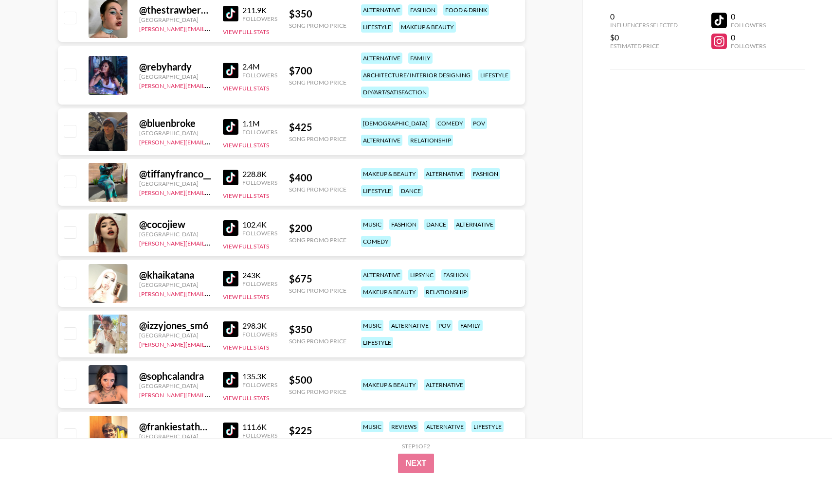 This screenshot has height=477, width=832. I want to click on div: @ izzyjones_sm6, so click(175, 325).